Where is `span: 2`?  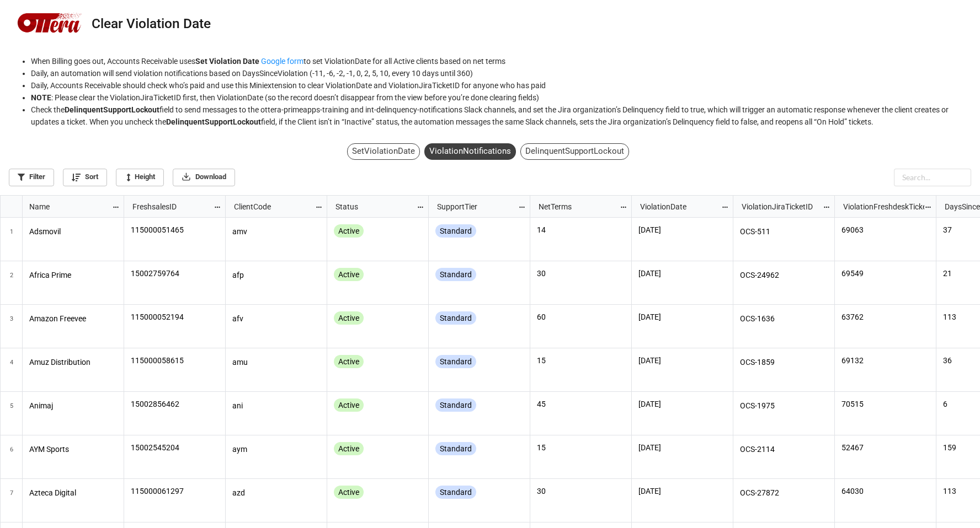 span: 2 is located at coordinates (12, 282).